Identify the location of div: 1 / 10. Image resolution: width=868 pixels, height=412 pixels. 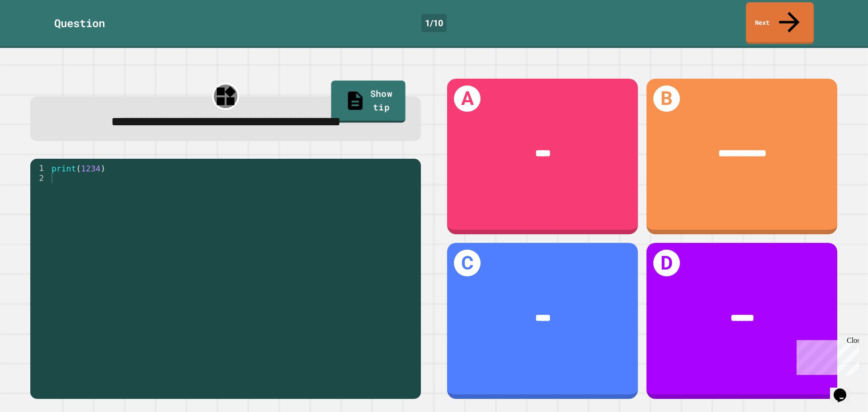
(434, 23).